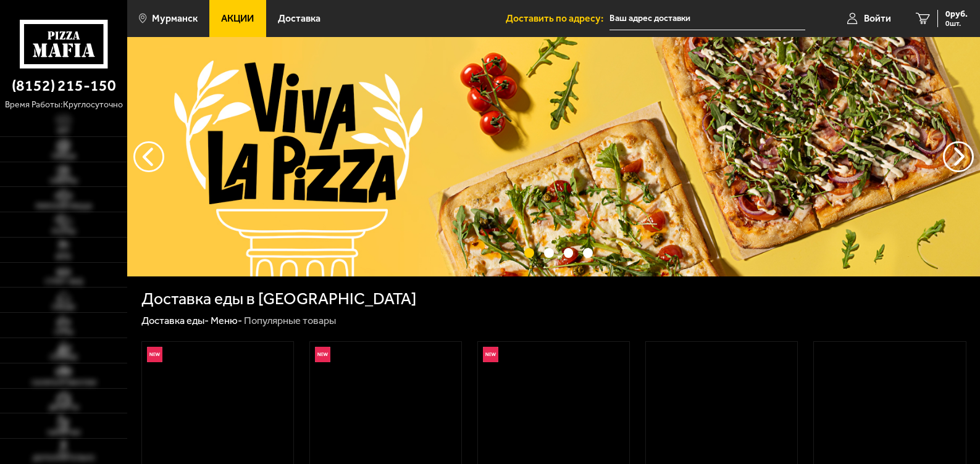 The image size is (980, 464). What do you see at coordinates (298, 18) in the screenshot?
I see `span: Доставка` at bounding box center [298, 18].